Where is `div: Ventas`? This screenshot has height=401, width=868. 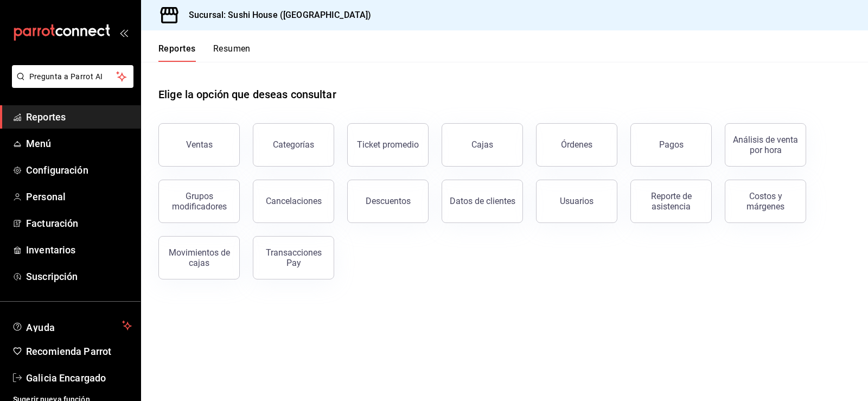 div: Ventas is located at coordinates (199, 145).